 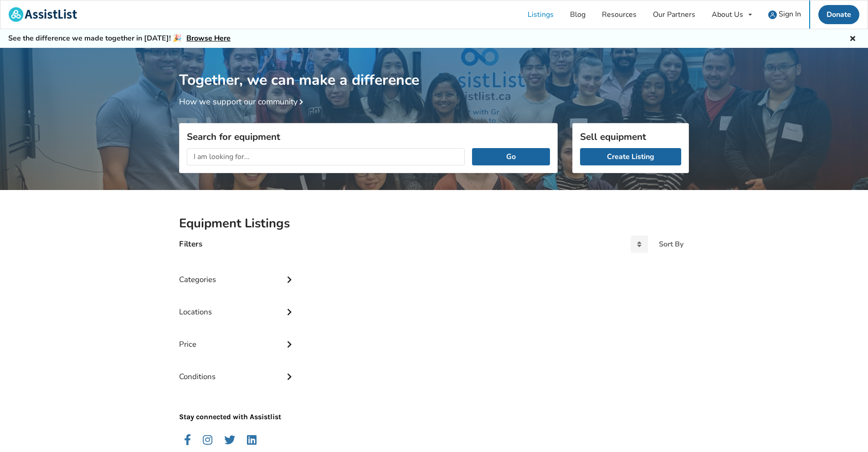 What do you see at coordinates (772, 15) in the screenshot?
I see `img: user icon` at bounding box center [772, 15].